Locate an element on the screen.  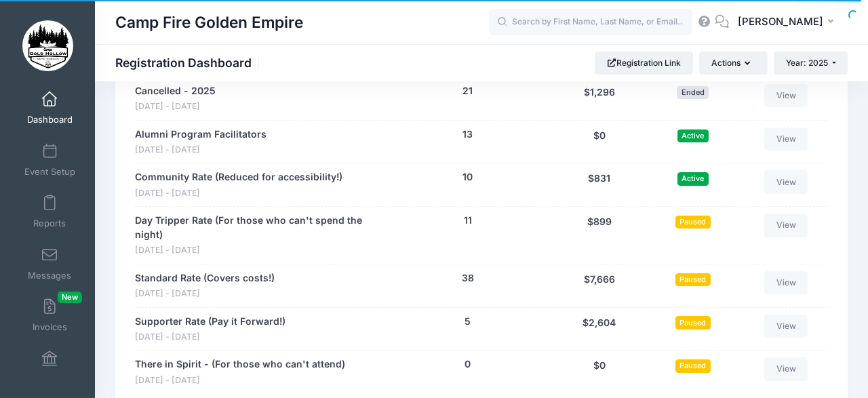
div: $2,604 is located at coordinates (598, 329).